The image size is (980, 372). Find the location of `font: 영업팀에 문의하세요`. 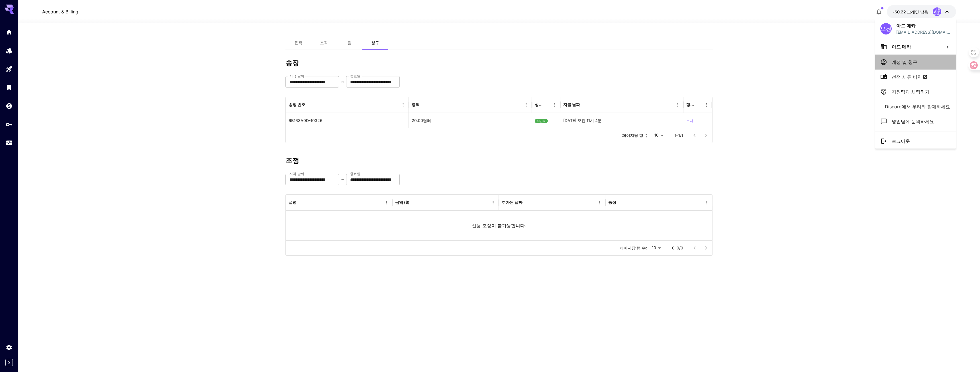

font: 영업팀에 문의하세요 is located at coordinates (913, 122).